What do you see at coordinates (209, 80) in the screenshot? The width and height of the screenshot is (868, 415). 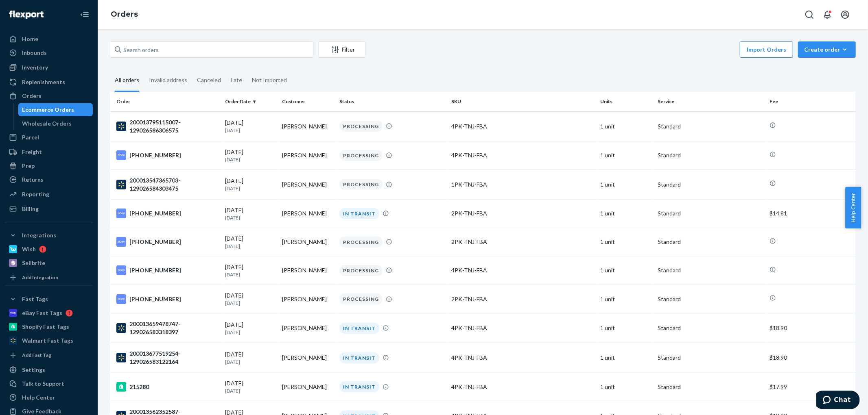 I see `div: Canceled` at bounding box center [209, 80].